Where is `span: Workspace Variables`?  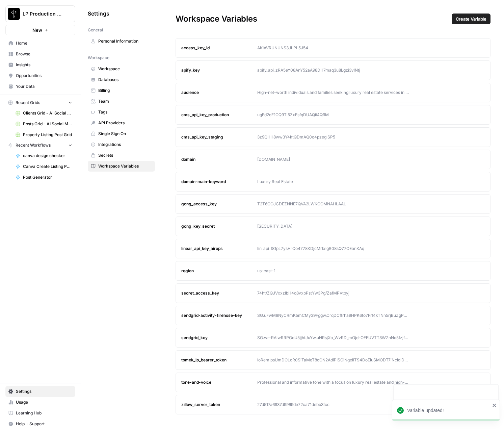 span: Workspace Variables is located at coordinates (125, 166).